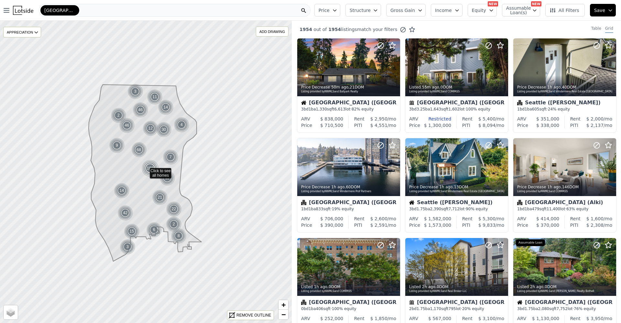  I want to click on span: Income, so click(443, 10).